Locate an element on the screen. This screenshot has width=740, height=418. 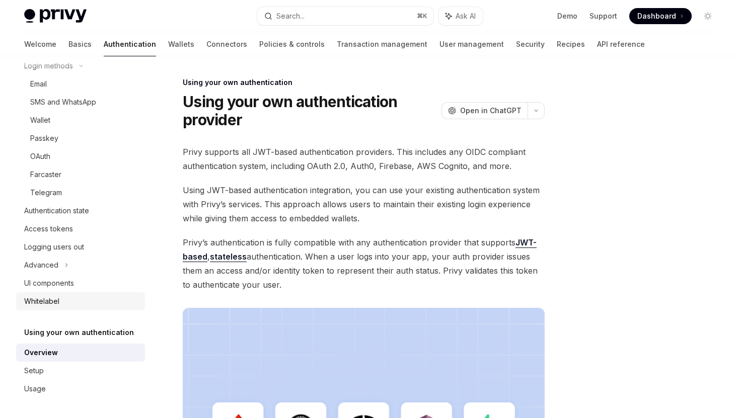
a: Email is located at coordinates (81, 84).